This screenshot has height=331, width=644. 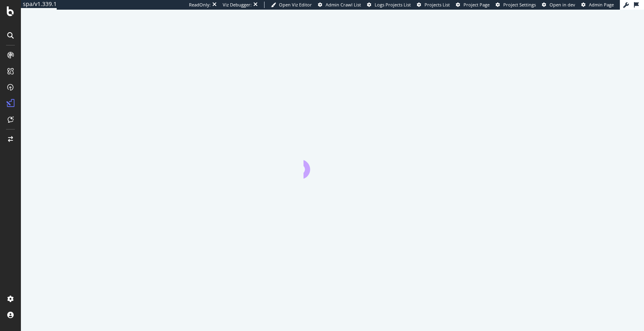 What do you see at coordinates (295, 4) in the screenshot?
I see `span: Open Viz Editor` at bounding box center [295, 4].